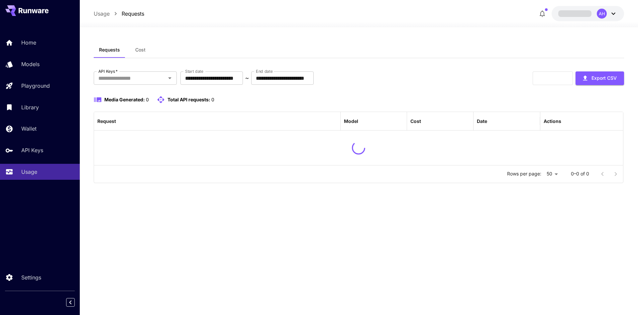  I want to click on div: Collapse sidebar, so click(75, 302).